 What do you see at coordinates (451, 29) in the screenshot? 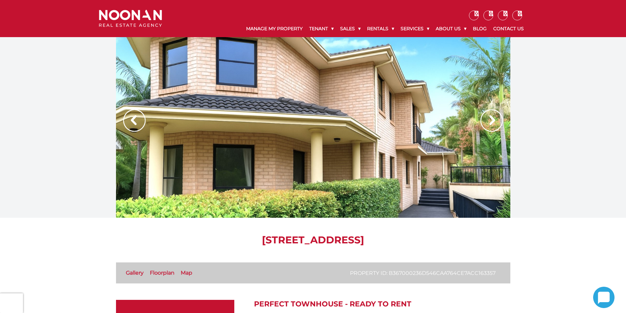
I see `a: About Us` at bounding box center [451, 29].